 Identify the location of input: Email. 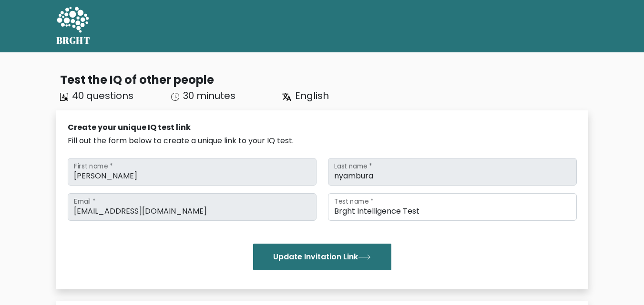
(192, 207).